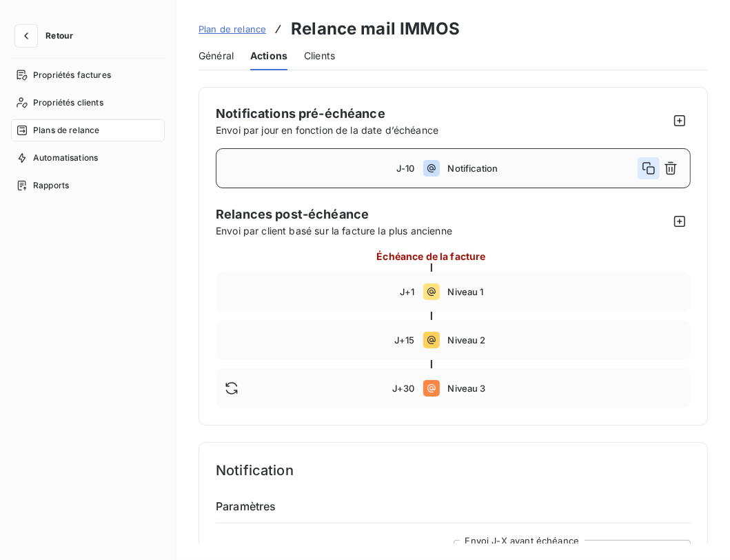 This screenshot has height=560, width=730. What do you see at coordinates (375, 29) in the screenshot?
I see `h3: Relance mail IMMOS` at bounding box center [375, 29].